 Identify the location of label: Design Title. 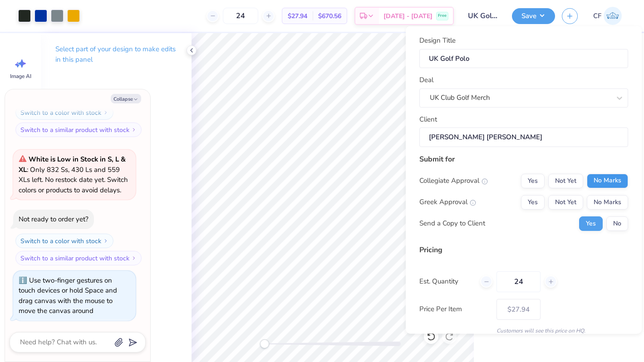
(438, 40).